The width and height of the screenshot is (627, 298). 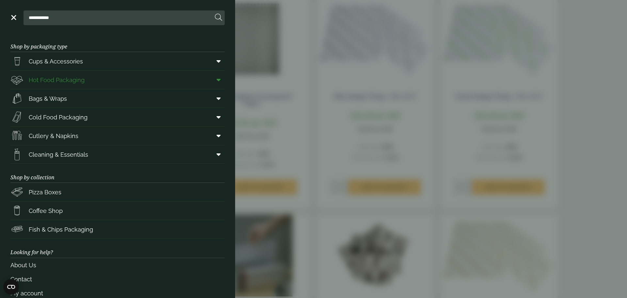 What do you see at coordinates (118, 210) in the screenshot?
I see `a: Coffee Shop` at bounding box center [118, 210].